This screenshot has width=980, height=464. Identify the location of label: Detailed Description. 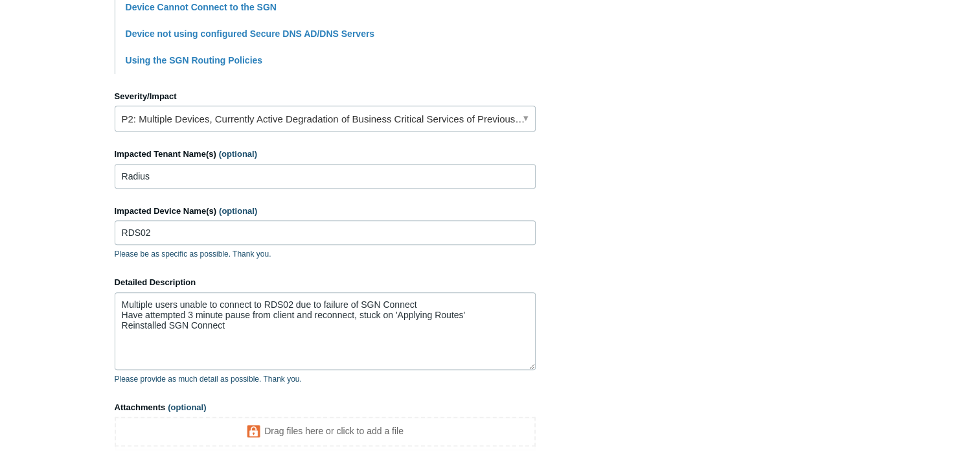
(325, 283).